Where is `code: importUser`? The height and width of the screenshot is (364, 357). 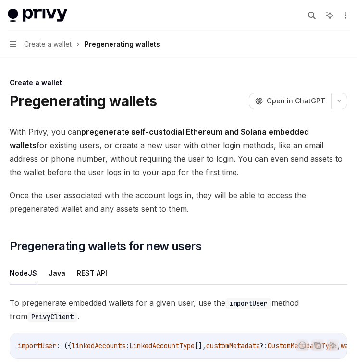 code: importUser is located at coordinates (249, 303).